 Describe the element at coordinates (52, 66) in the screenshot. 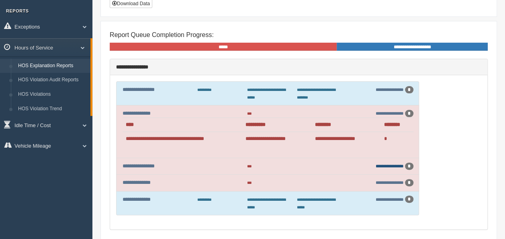

I see `a: HOS Explanation Reports` at that location.